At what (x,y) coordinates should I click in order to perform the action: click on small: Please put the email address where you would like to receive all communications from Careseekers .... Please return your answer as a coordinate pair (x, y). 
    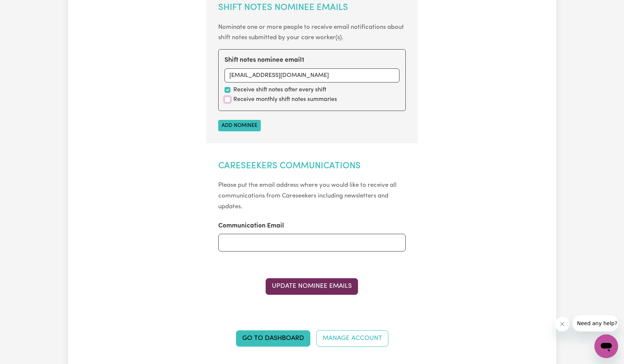
    Looking at the image, I should click on (307, 196).